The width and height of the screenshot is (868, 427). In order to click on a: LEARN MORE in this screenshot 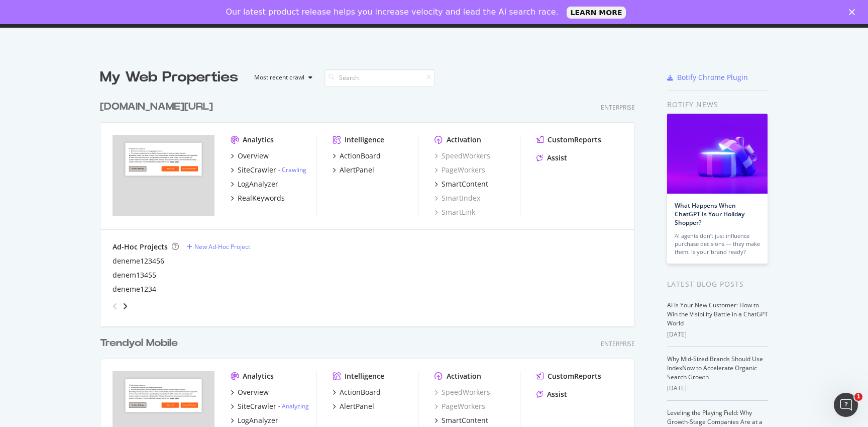, I will do `click(596, 12)`.